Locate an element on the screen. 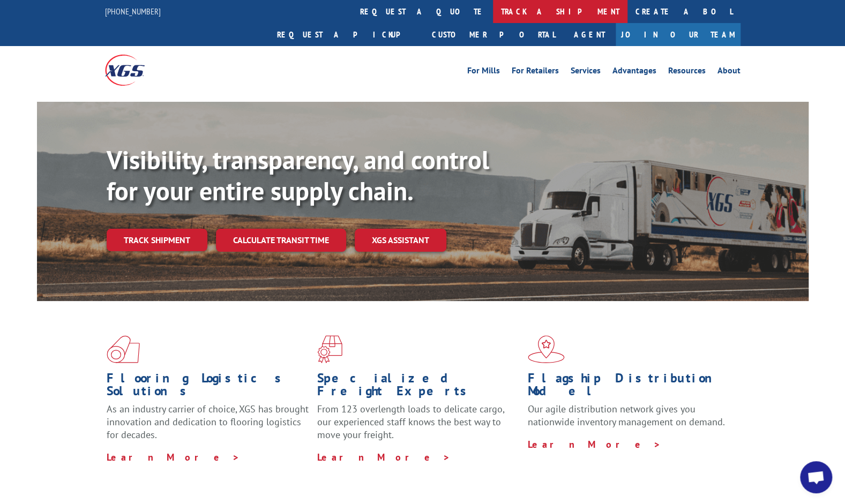  a: Services is located at coordinates (585, 72).